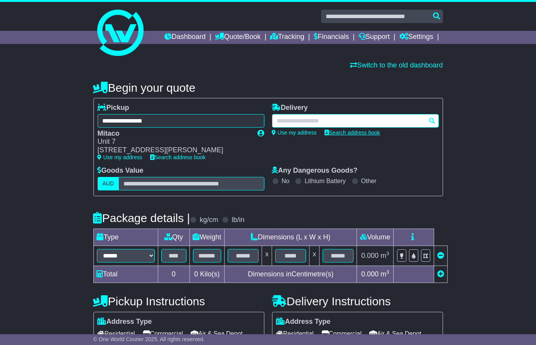  What do you see at coordinates (207, 274) in the screenshot?
I see `td: Kilo(s)` at bounding box center [207, 274].